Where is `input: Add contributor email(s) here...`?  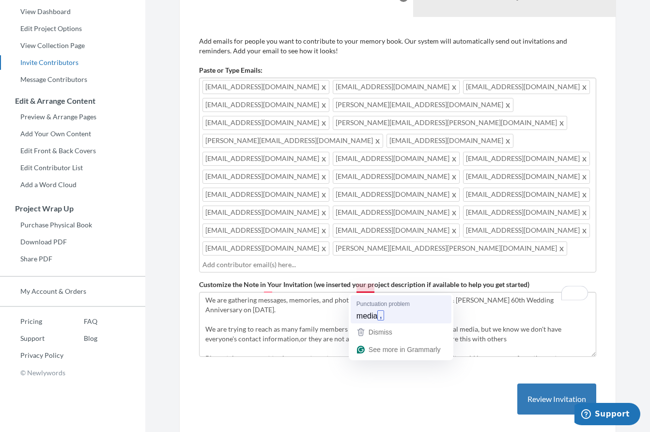
input: Add contributor email(s) here... is located at coordinates (396, 265).